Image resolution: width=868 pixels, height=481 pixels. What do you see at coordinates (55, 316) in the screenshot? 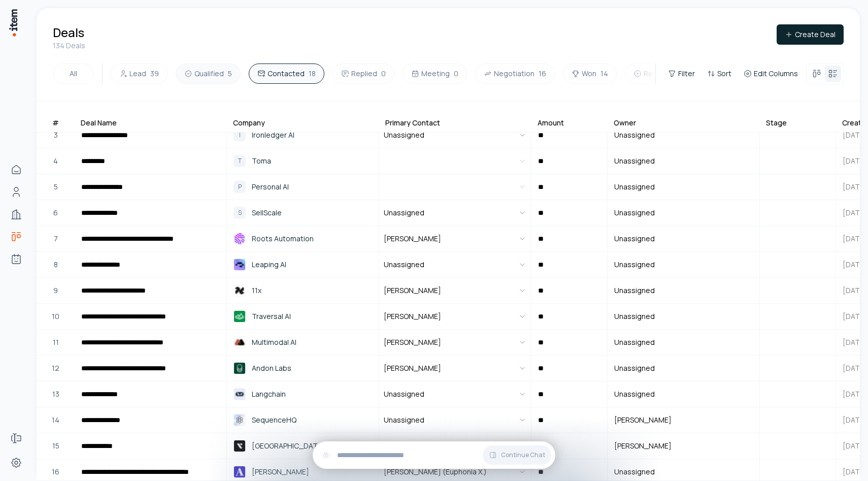
I see `span: 10` at bounding box center [55, 316].